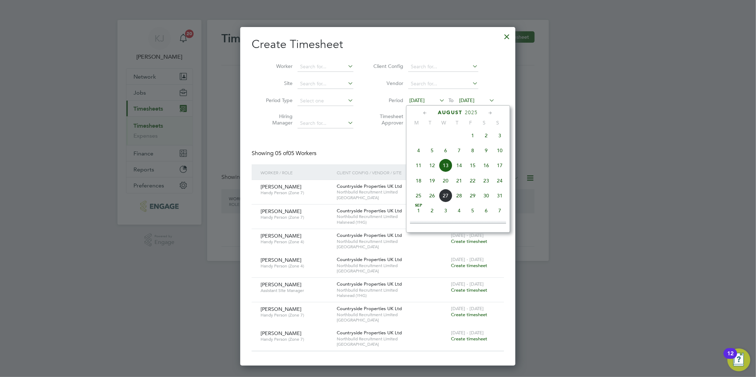 Image resolution: width=756 pixels, height=377 pixels. What do you see at coordinates (387, 83) in the screenshot?
I see `label: Vendor` at bounding box center [387, 83].